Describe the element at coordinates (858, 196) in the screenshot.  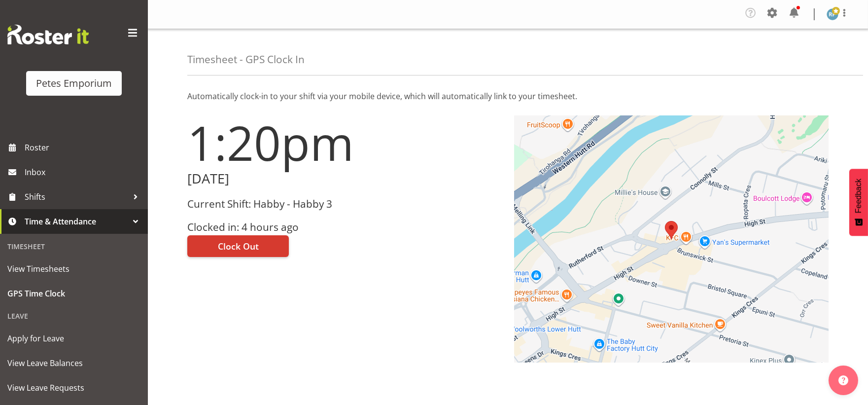
I see `span: Feedback` at that location.